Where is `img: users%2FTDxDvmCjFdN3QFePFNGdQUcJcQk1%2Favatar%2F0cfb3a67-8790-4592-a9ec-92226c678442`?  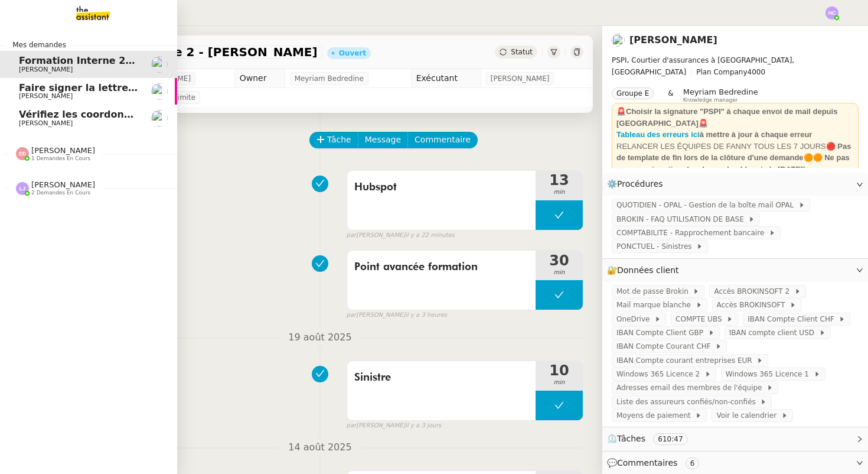 img: users%2FTDxDvmCjFdN3QFePFNGdQUcJcQk1%2Favatar%2F0cfb3a67-8790-4592-a9ec-92226c678442 is located at coordinates (159, 92).